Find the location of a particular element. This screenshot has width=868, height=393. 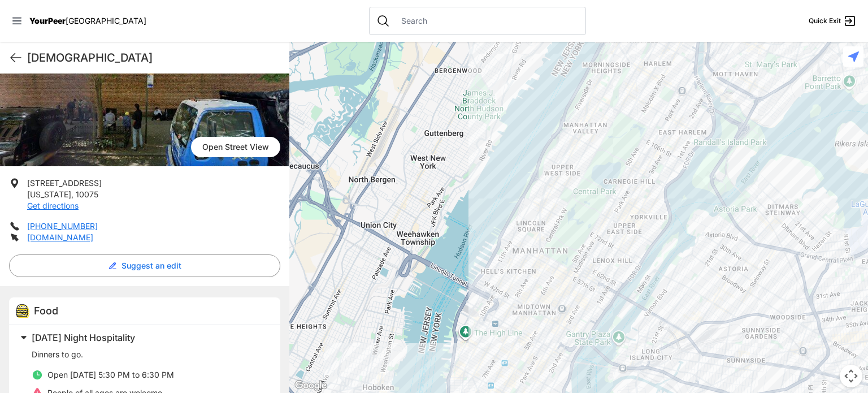

a: Quick Exit is located at coordinates (833, 21).